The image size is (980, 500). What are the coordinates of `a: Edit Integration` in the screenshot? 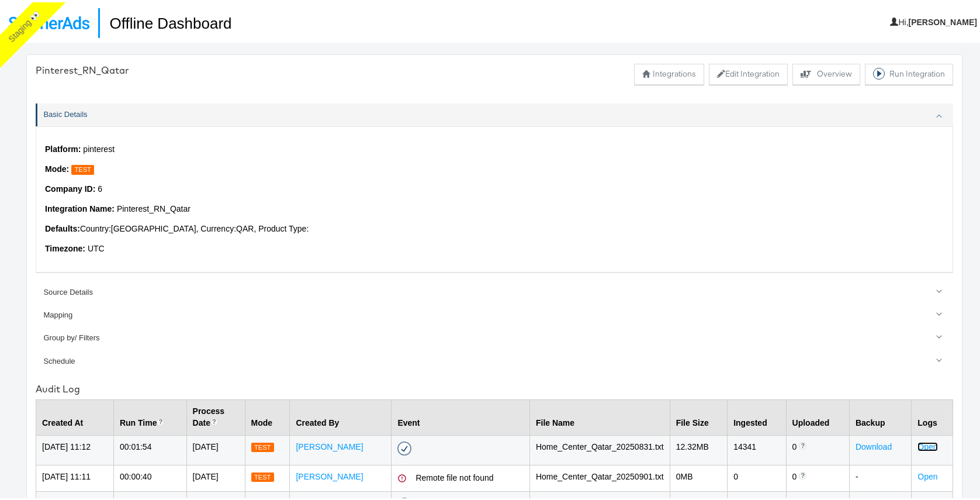 It's located at (748, 72).